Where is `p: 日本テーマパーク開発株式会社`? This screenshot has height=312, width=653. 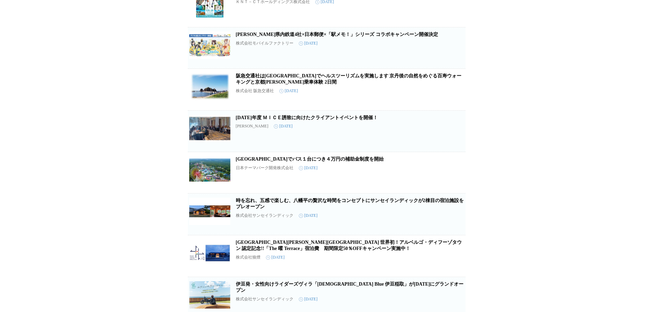 p: 日本テーマパーク開発株式会社 is located at coordinates (264, 168).